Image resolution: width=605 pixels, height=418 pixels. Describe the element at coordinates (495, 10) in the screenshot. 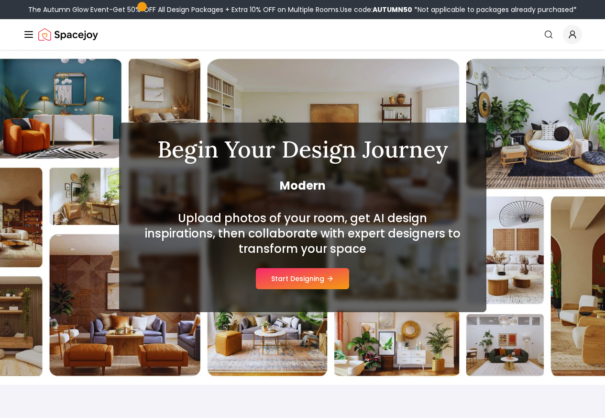

I see `span: *Not applicable to packages already purchased*` at that location.